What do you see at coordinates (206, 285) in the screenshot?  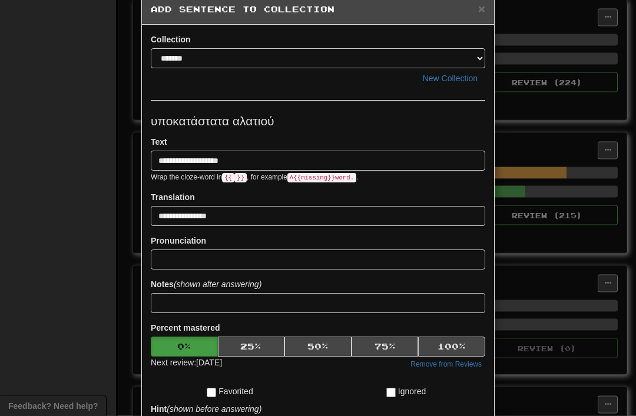 I see `label: Notes` at bounding box center [206, 285].